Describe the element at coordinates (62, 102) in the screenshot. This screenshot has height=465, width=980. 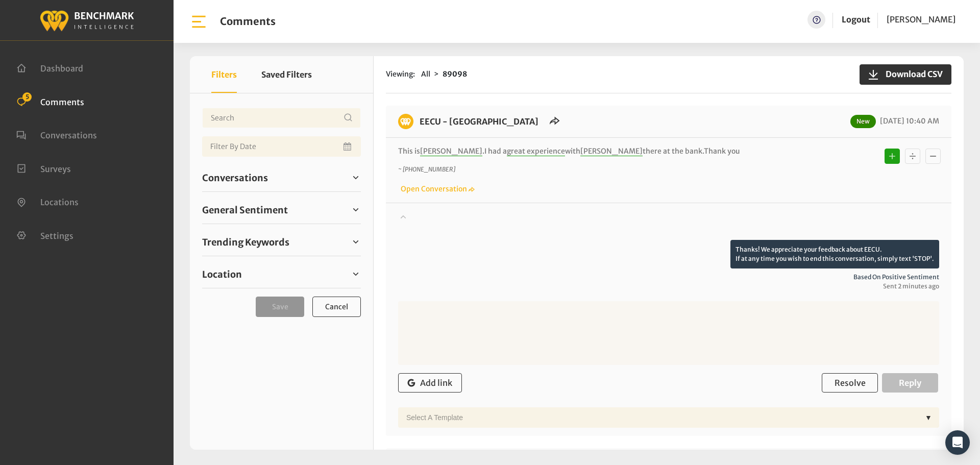
I see `span: Comments` at that location.